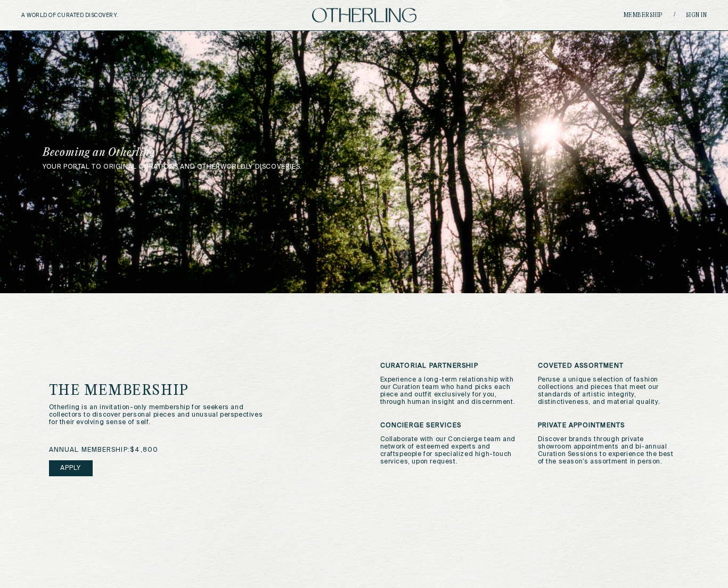 The width and height of the screenshot is (728, 588). Describe the element at coordinates (364, 167) in the screenshot. I see `p: your portal to original curations and otherworldly discoveries.` at that location.